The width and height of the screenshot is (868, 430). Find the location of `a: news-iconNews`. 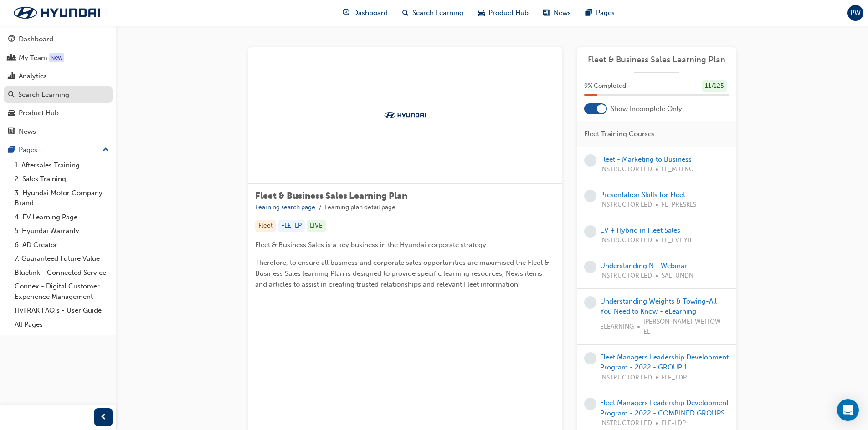

a: news-iconNews is located at coordinates (557, 13).